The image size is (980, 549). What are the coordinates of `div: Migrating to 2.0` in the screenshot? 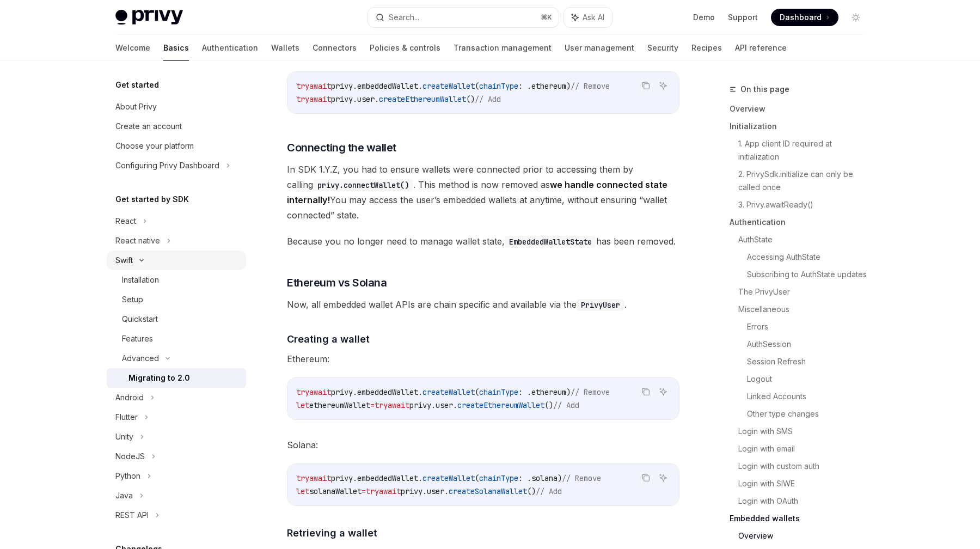 It's located at (159, 378).